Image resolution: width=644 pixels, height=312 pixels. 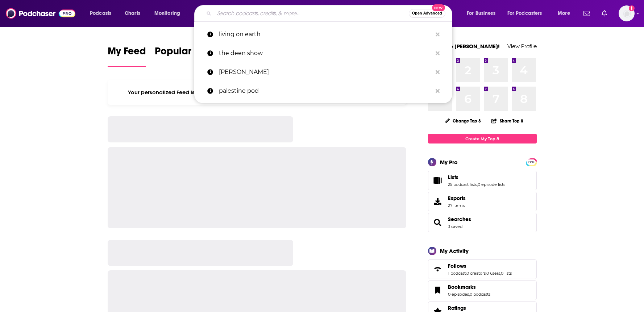 I want to click on a: 25 podcast lists, so click(x=462, y=184).